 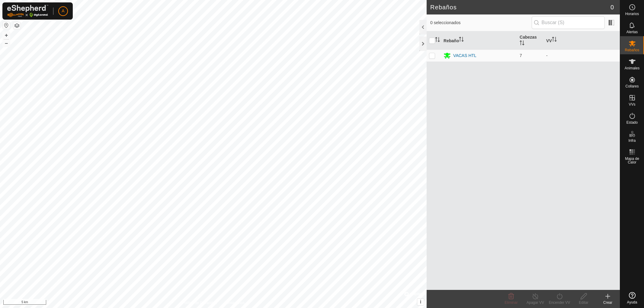 I want to click on a: Política de Privacidad, so click(x=199, y=303).